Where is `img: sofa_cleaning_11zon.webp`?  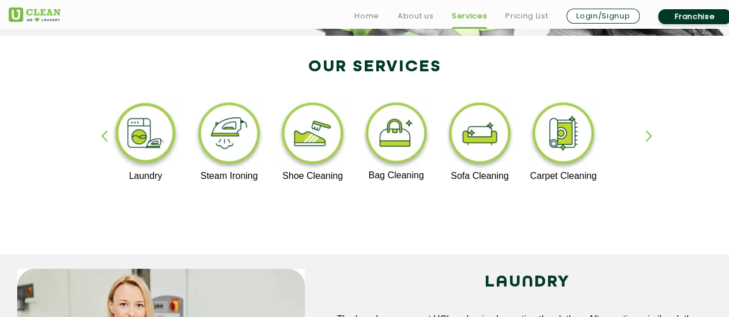 img: sofa_cleaning_11zon.webp is located at coordinates (479, 135).